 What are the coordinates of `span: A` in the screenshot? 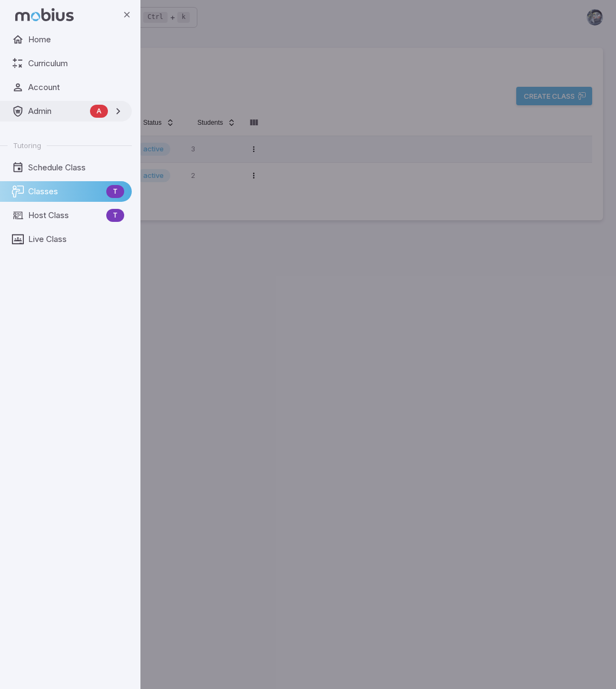 It's located at (99, 111).